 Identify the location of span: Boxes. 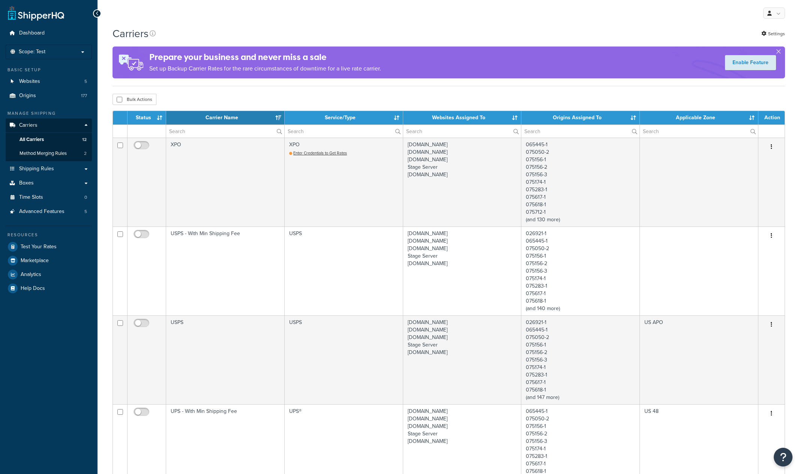
(26, 183).